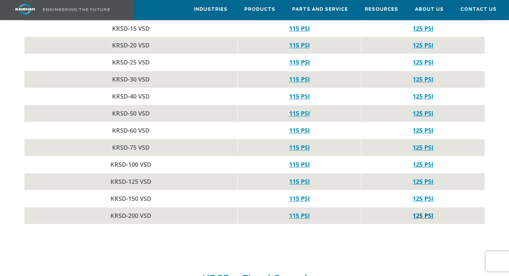 The width and height of the screenshot is (509, 276). What do you see at coordinates (260, 9) in the screenshot?
I see `a: Products` at bounding box center [260, 9].